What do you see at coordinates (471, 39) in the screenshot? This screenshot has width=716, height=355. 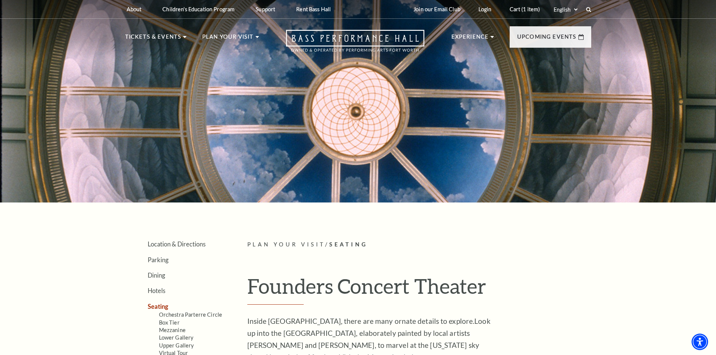 I see `p: Experience` at bounding box center [471, 39].